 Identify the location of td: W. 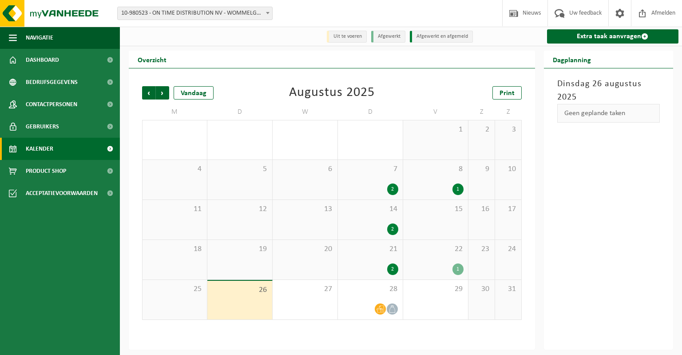
(305, 112).